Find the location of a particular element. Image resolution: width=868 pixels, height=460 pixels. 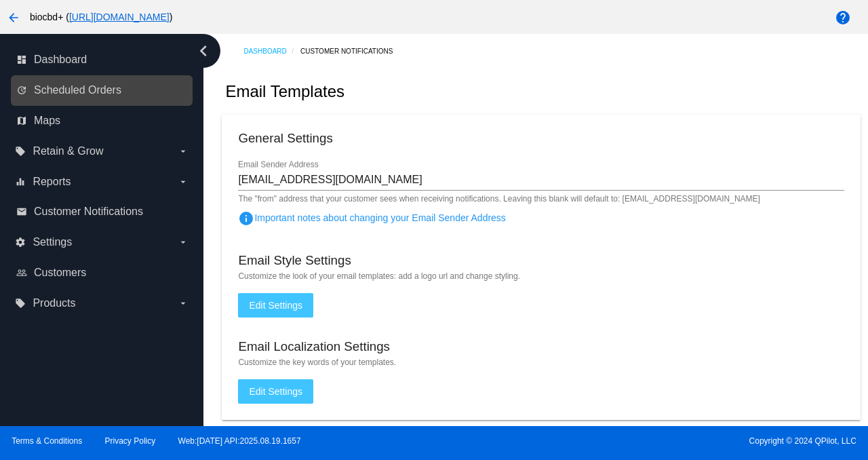

mat-icon: info is located at coordinates (246, 218).